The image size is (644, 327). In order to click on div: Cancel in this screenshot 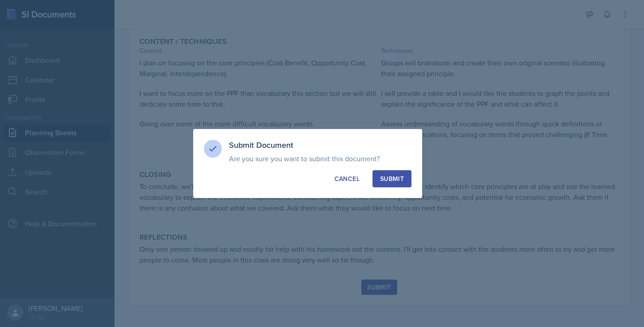, I will do `click(347, 179)`.